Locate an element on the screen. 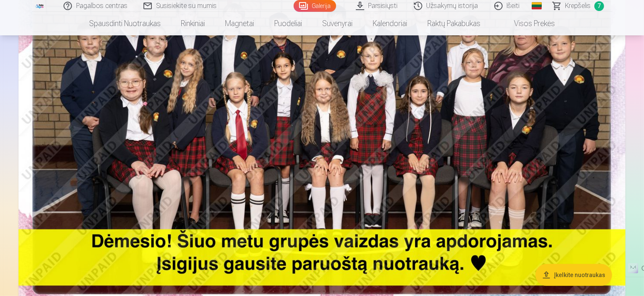  span: Krepšelis is located at coordinates (578, 6).